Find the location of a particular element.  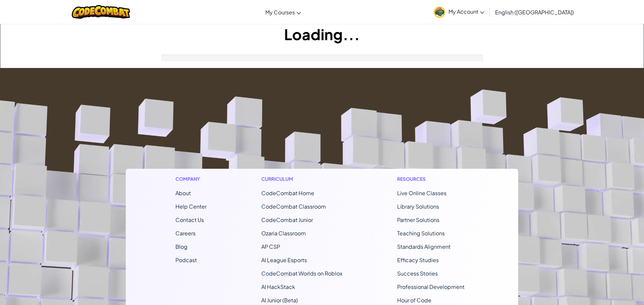

a: AI Junior (Beta) is located at coordinates (279, 300).